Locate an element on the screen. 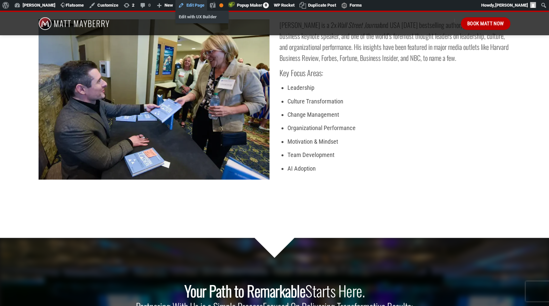  span: Your Path to Remarkable is located at coordinates (245, 290).